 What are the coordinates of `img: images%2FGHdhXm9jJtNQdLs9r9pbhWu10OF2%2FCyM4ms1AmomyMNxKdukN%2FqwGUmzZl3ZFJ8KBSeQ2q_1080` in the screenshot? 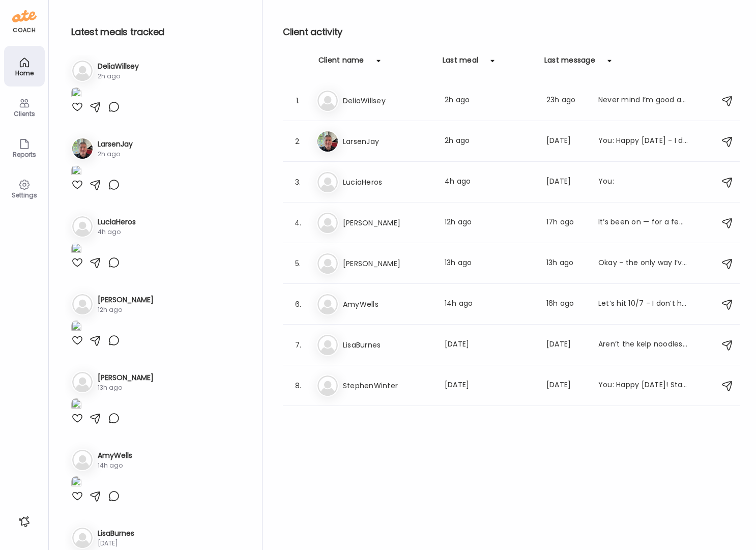 It's located at (76, 94).